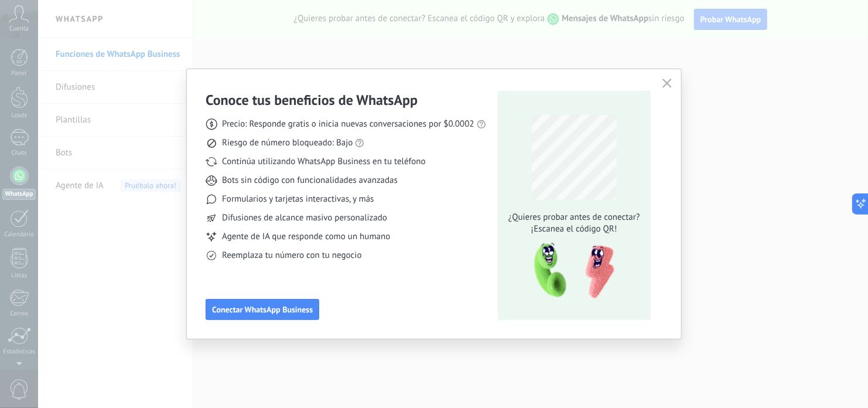  I want to click on span: Riesgo de número bloqueado: Bajo, so click(287, 143).